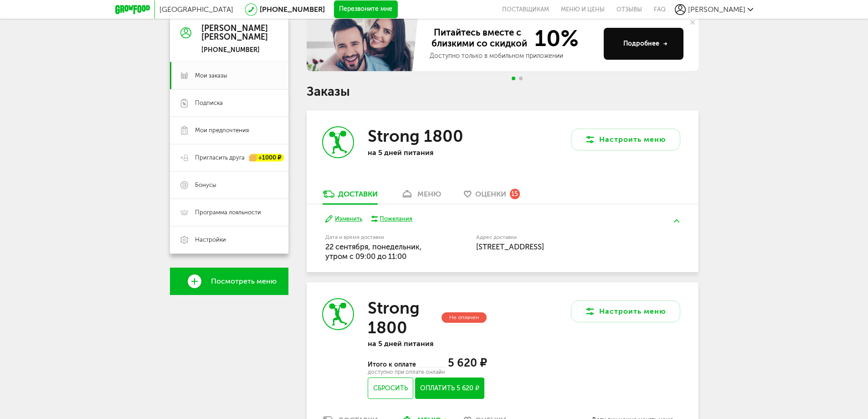 This screenshot has height=419, width=868. Describe the element at coordinates (515, 194) in the screenshot. I see `div: 15` at that location.